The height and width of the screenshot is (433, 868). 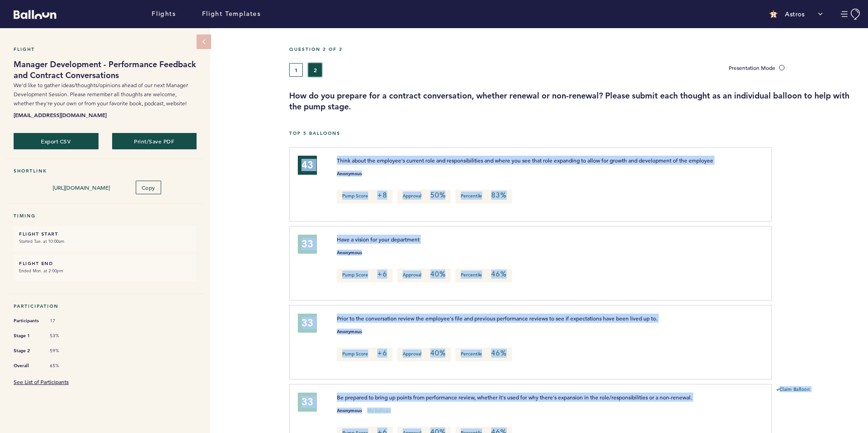 I want to click on span: Presentation Mode, so click(x=752, y=67).